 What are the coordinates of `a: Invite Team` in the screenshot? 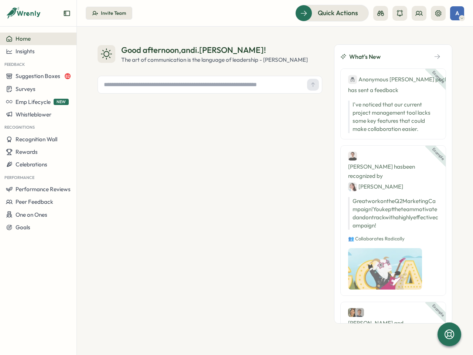 It's located at (109, 13).